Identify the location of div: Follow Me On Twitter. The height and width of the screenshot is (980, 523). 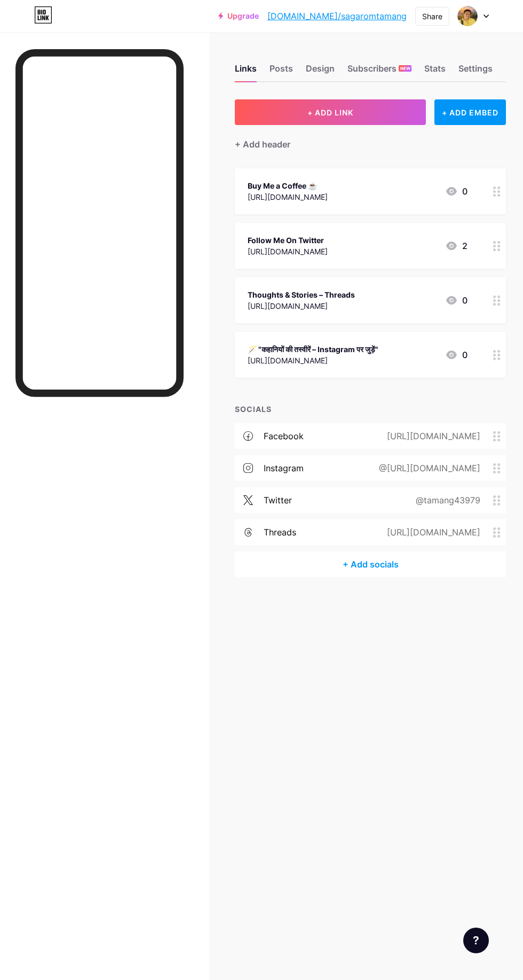
(288, 240).